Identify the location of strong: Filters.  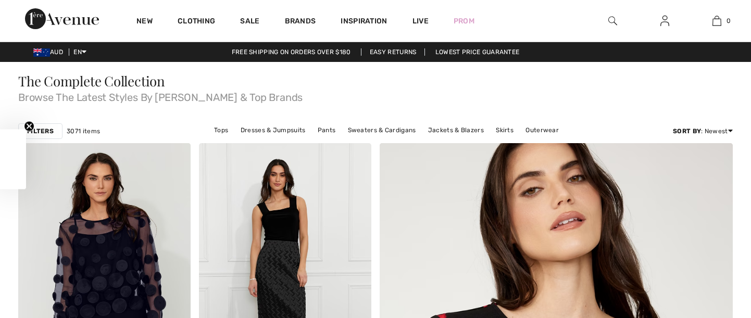
(40, 131).